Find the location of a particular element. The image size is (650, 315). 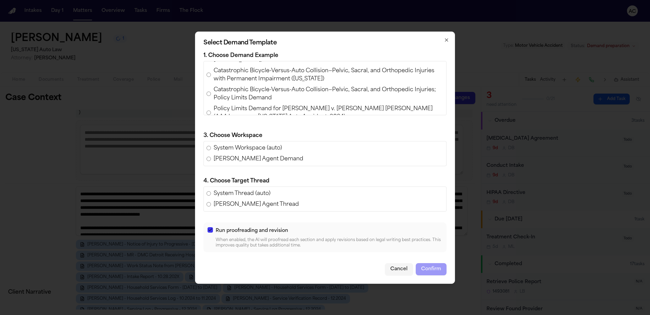

input: Catastrophic Bicycle-Versus-Auto Collision—Pelvic, Sacral, and Orthopedic Injuries with Permanent... is located at coordinates (209, 74).